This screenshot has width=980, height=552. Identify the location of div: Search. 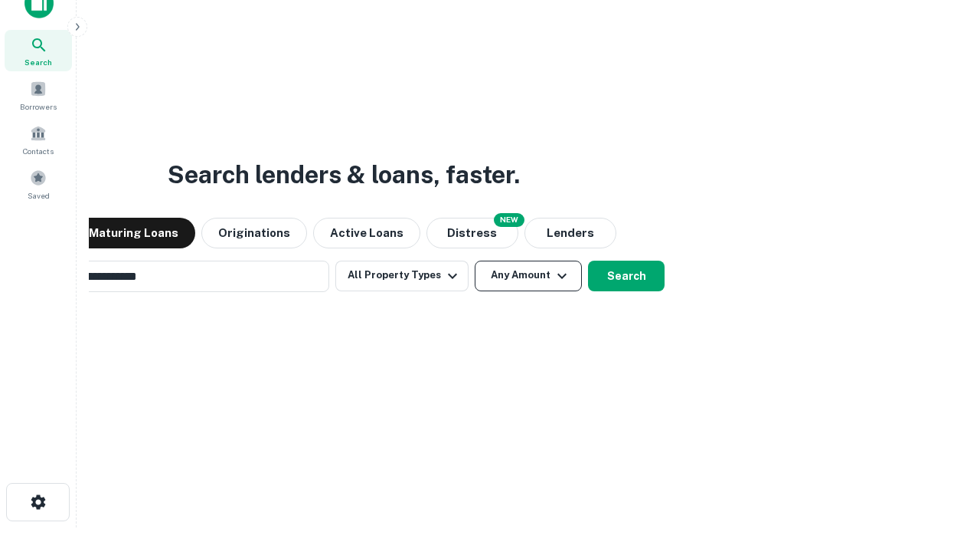
(38, 51).